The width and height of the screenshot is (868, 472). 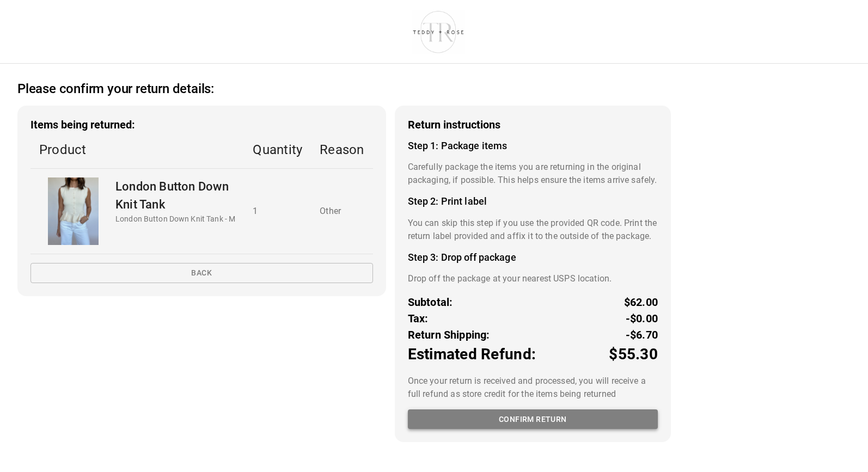 I want to click on p: You can skip this step if you use the provided QR code. Print the return label provided and affix..., so click(x=533, y=230).